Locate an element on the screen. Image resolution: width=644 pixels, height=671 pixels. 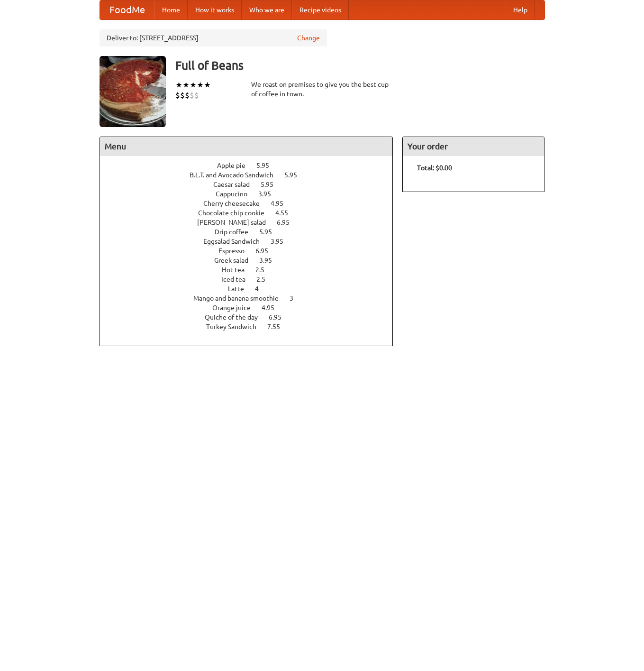
span: Turkey Sandwich is located at coordinates (236, 327).